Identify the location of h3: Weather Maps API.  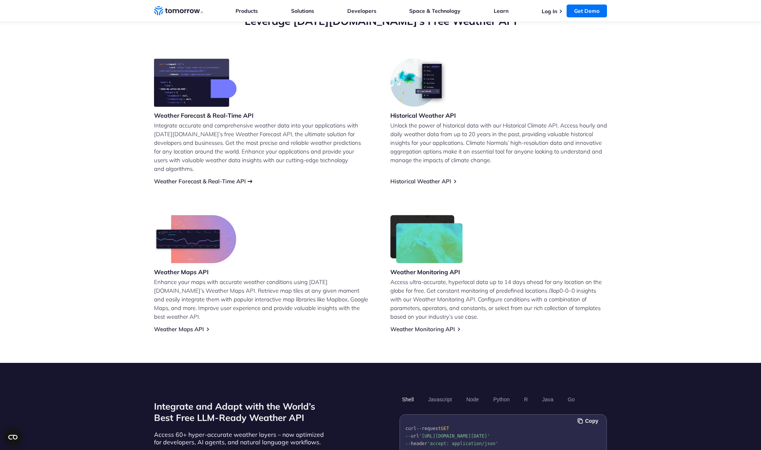
(195, 272).